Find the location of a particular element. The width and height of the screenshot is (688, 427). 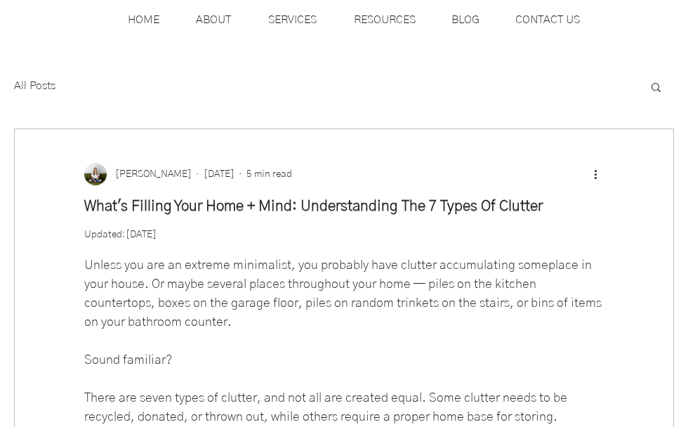

nav: Site is located at coordinates (343, 20).